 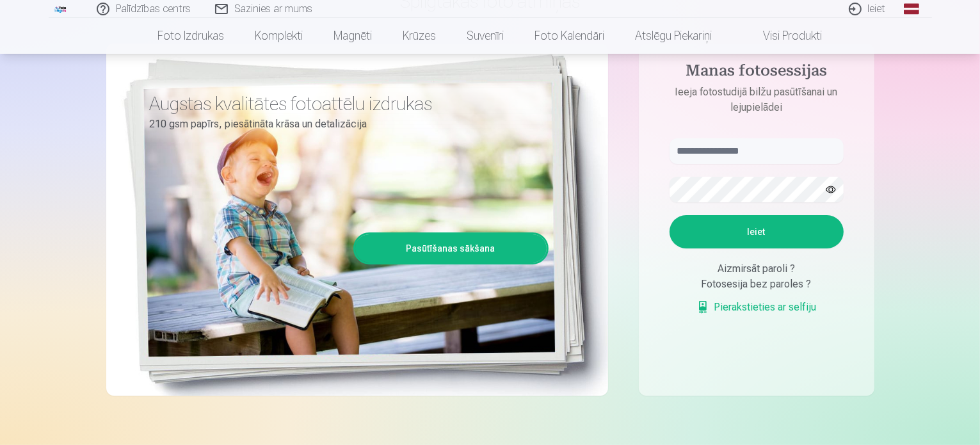 What do you see at coordinates (756, 73) in the screenshot?
I see `h4: Manas fotosessijas` at bounding box center [756, 73].